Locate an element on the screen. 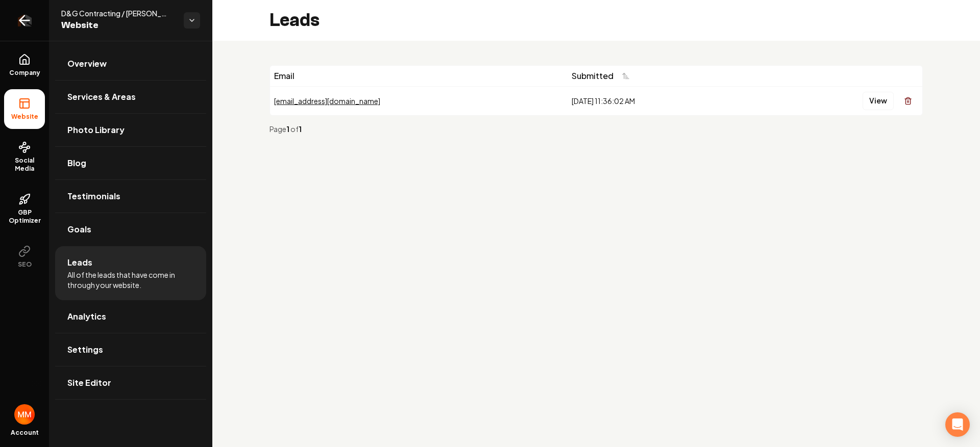 This screenshot has height=447, width=980. span: Blog is located at coordinates (77, 163).